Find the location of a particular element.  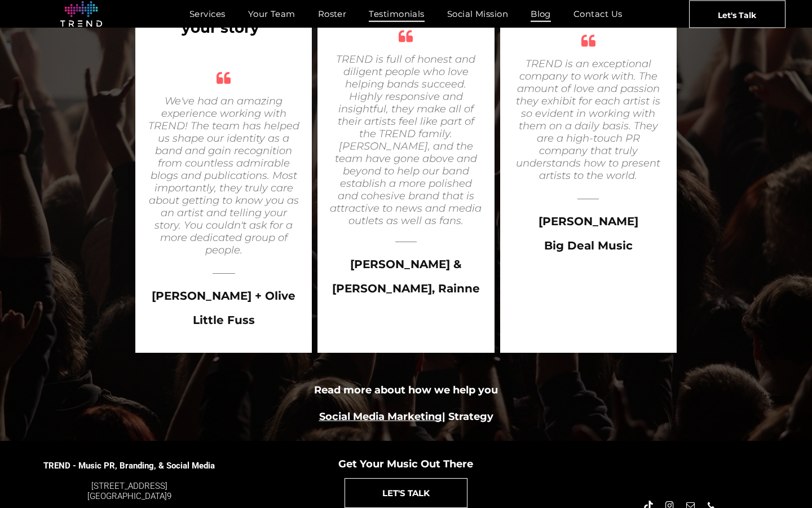

a: Social Media Marketing is located at coordinates (381, 416).